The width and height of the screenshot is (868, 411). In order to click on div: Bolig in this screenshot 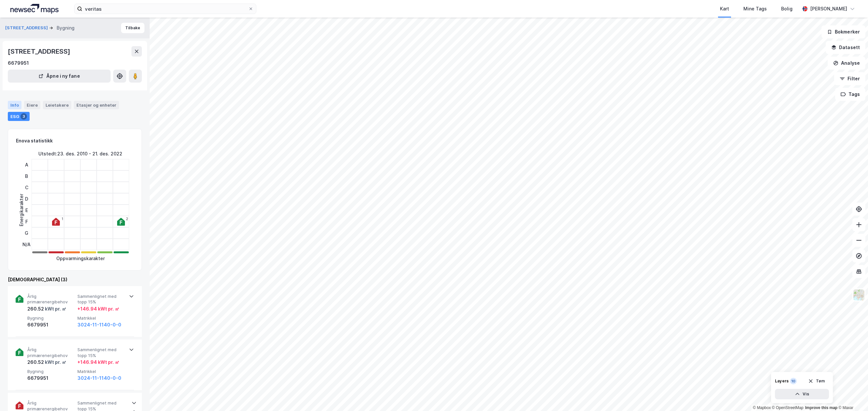, I will do `click(787, 8)`.